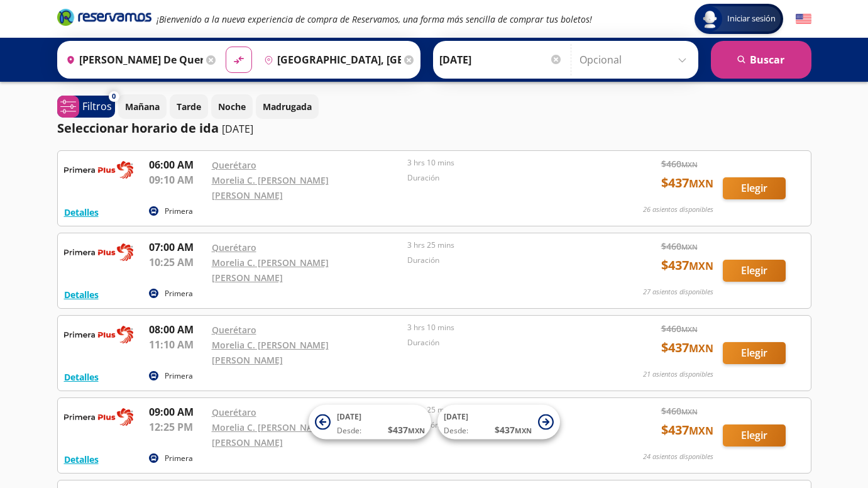  Describe the element at coordinates (287, 106) in the screenshot. I see `p: Madrugada` at that location.